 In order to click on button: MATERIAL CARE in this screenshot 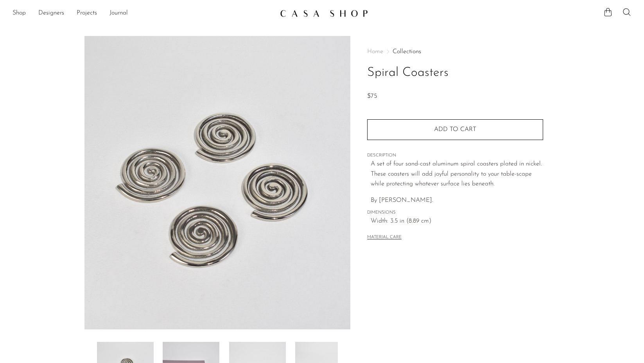, I will do `click(384, 237)`.